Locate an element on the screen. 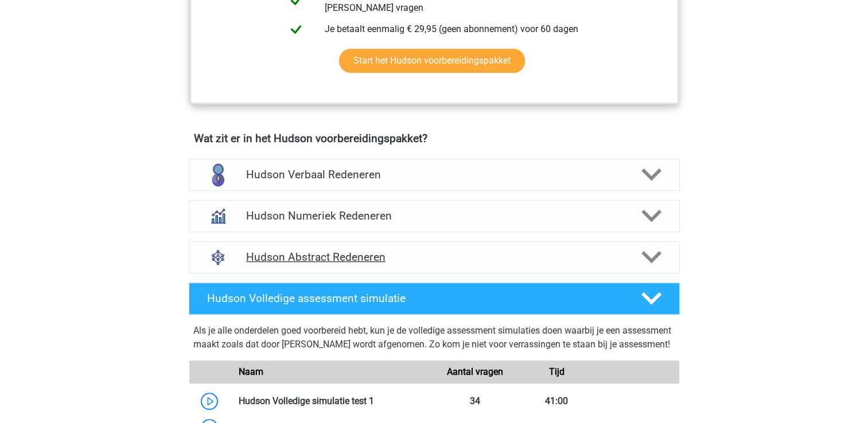 This screenshot has height=423, width=868. h4: Wat zit er in het Hudson voorbereidingspakket? is located at coordinates (434, 138).